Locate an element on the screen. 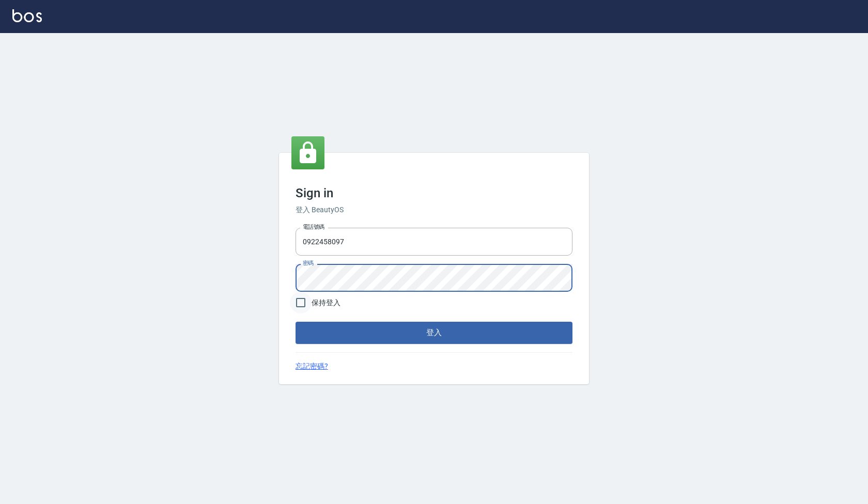 This screenshot has width=868, height=504. a: 忘記密碼? is located at coordinates (312, 366).